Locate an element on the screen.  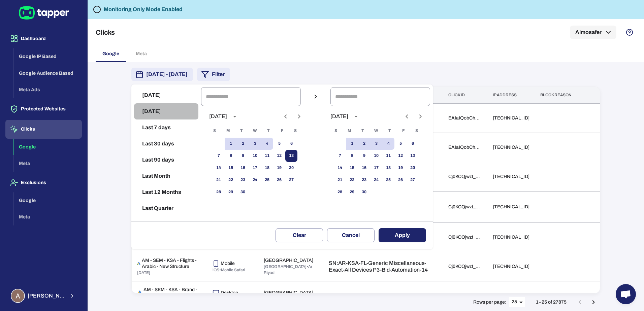
a: Open chat is located at coordinates (626, 294).